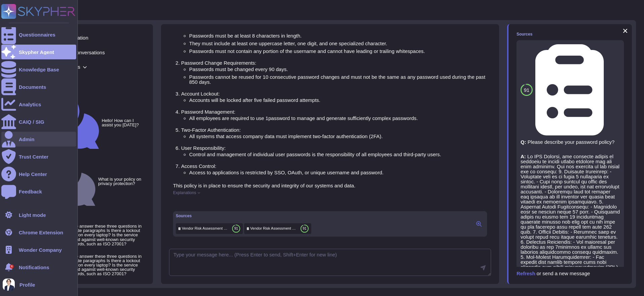 The height and width of the screenshot is (296, 644). Describe the element at coordinates (334, 135) in the screenshot. I see `li: Two-Factor Authentication:` at that location.